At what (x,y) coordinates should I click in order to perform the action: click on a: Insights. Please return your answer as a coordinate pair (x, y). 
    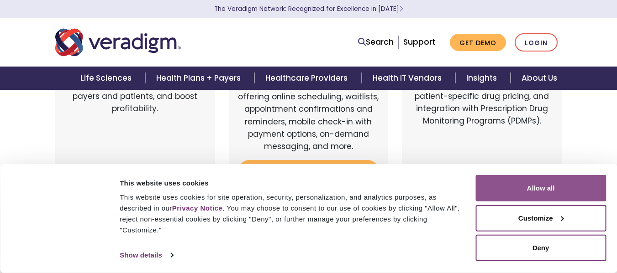
    Looking at the image, I should click on (482, 78).